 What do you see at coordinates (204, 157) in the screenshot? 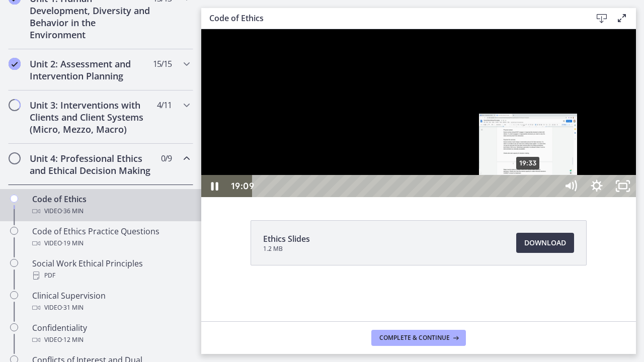
I see `div: Playbar` at bounding box center [204, 157].